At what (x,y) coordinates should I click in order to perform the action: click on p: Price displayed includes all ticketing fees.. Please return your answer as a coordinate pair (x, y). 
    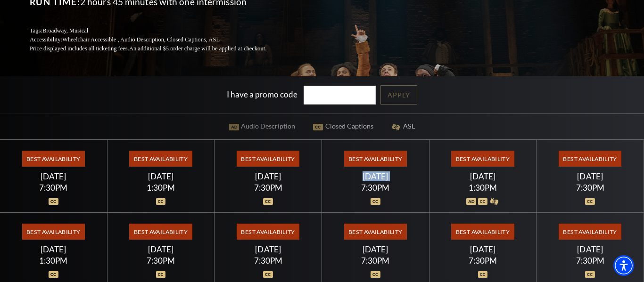
    Looking at the image, I should click on (159, 48).